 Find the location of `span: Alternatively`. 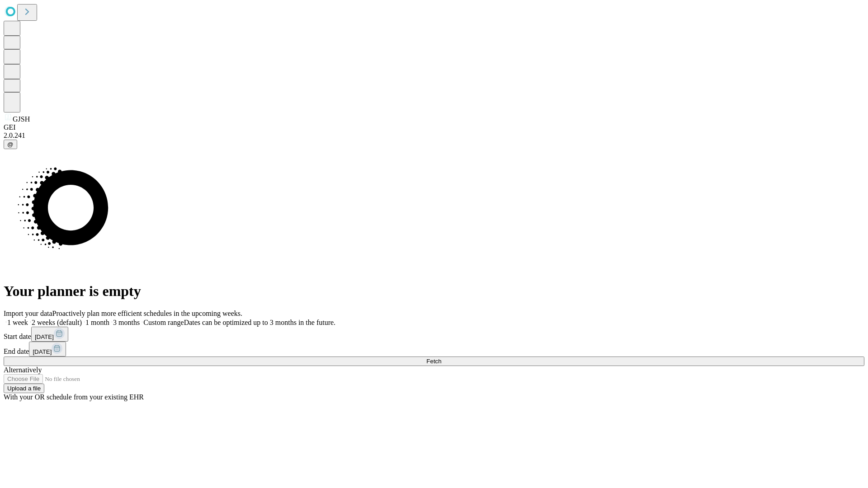

span: Alternatively is located at coordinates (23, 369).